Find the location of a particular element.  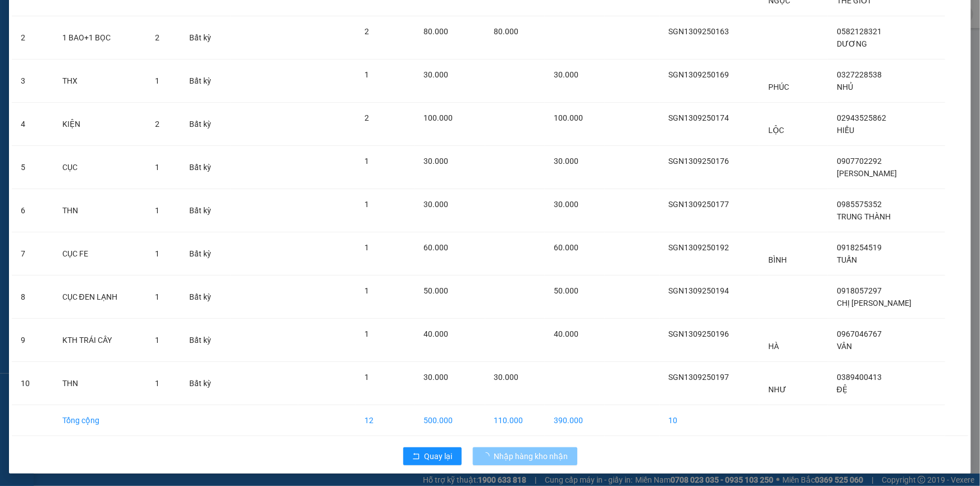

td: 1 BAO+1 BỌC is located at coordinates (99, 38).